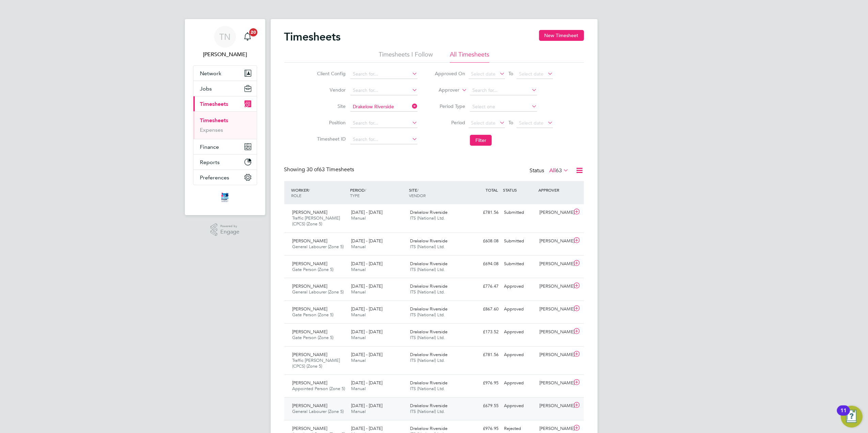  I want to click on span: 30 of, so click(313, 169).